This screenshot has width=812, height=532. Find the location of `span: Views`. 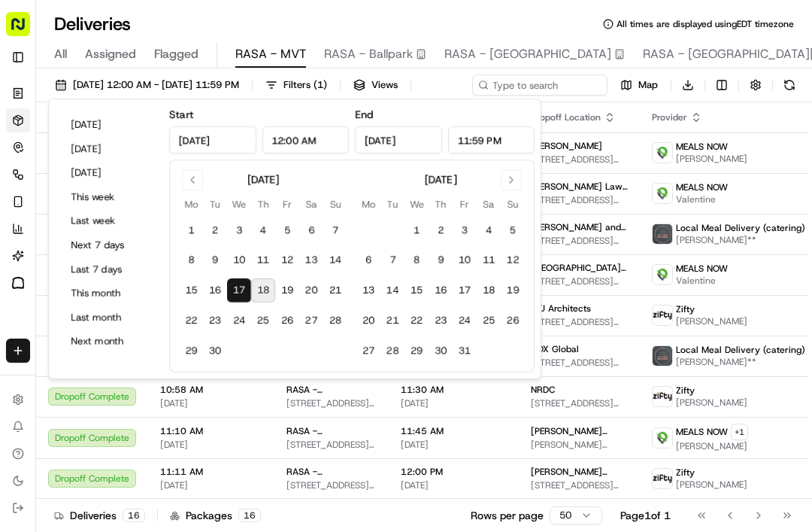

span: Views is located at coordinates (384, 85).